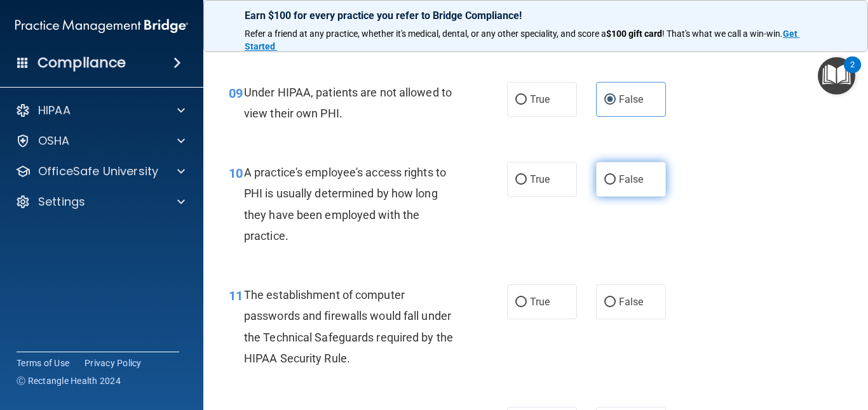 Image resolution: width=868 pixels, height=410 pixels. I want to click on img: PMB logo, so click(101, 26).